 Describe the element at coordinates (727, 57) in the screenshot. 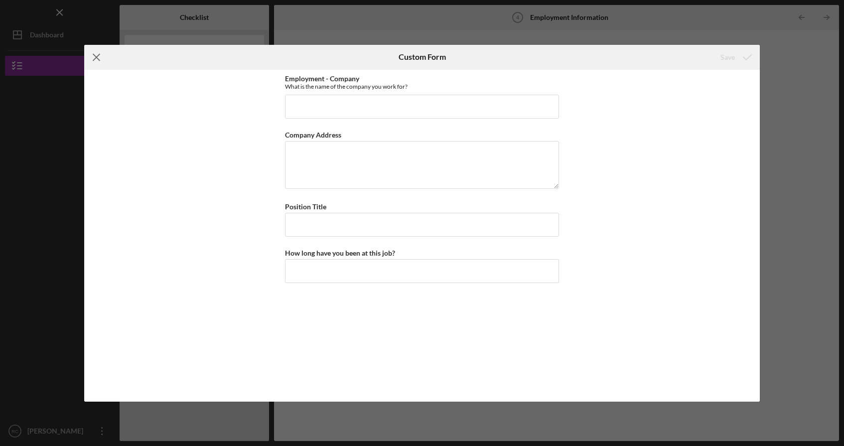

I see `div: Save` at that location.